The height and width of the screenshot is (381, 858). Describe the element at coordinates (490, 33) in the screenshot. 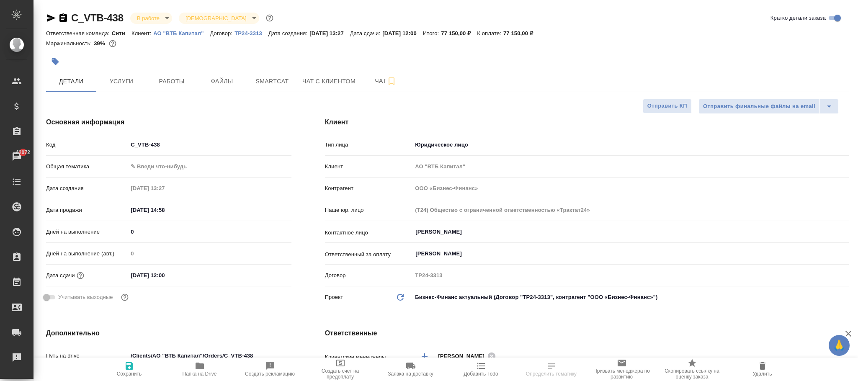

I see `p: К оплате:` at that location.